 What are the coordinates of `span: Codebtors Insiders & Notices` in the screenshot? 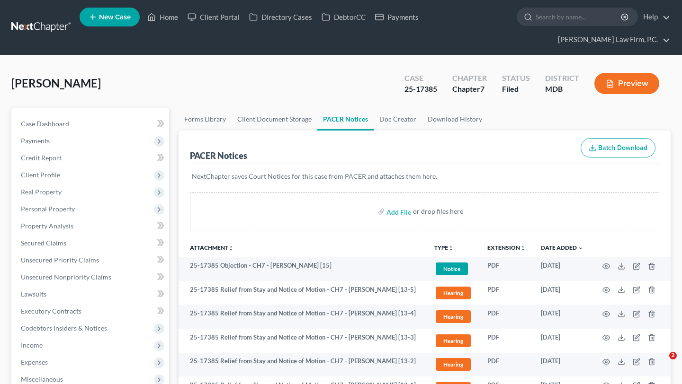 It's located at (64, 328).